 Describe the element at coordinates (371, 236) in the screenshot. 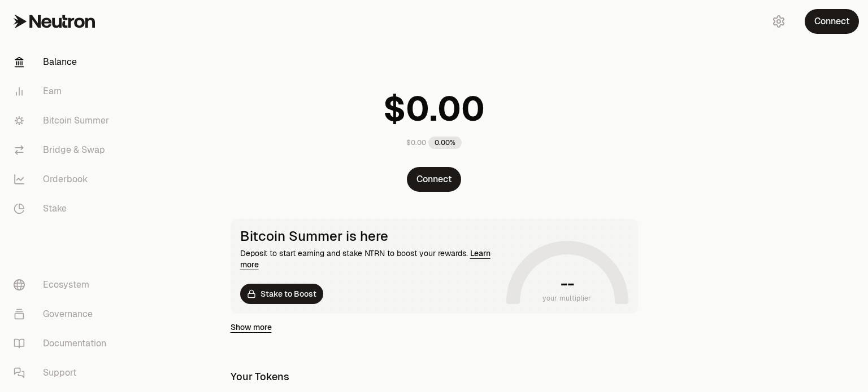

I see `div: Bitcoin Summer is here` at that location.